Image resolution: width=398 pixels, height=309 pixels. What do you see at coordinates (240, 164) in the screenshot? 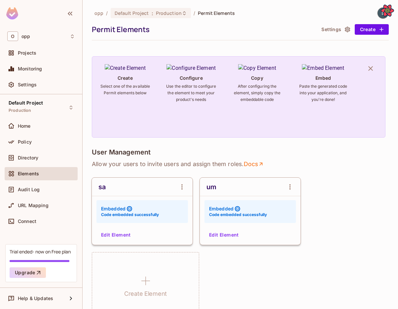
I see `p: Allow your users to invite users and assign them roles .` at bounding box center [240, 164].